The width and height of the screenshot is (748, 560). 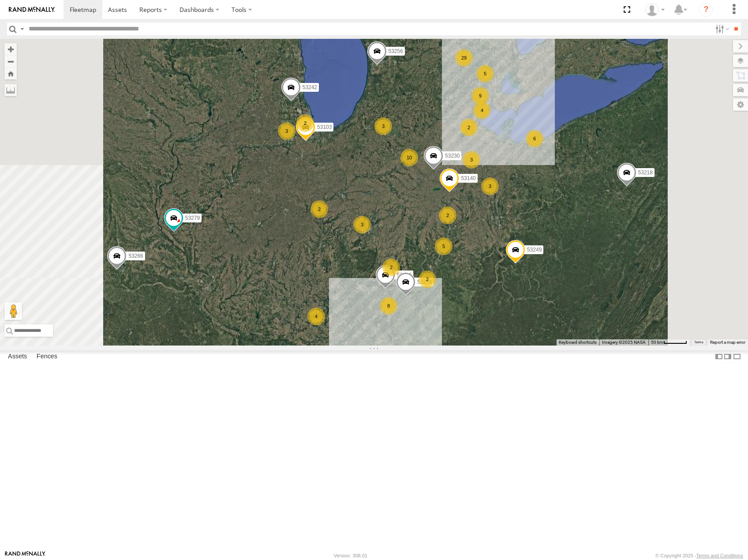 I want to click on span: Imagery ©2025 NASA, so click(x=624, y=342).